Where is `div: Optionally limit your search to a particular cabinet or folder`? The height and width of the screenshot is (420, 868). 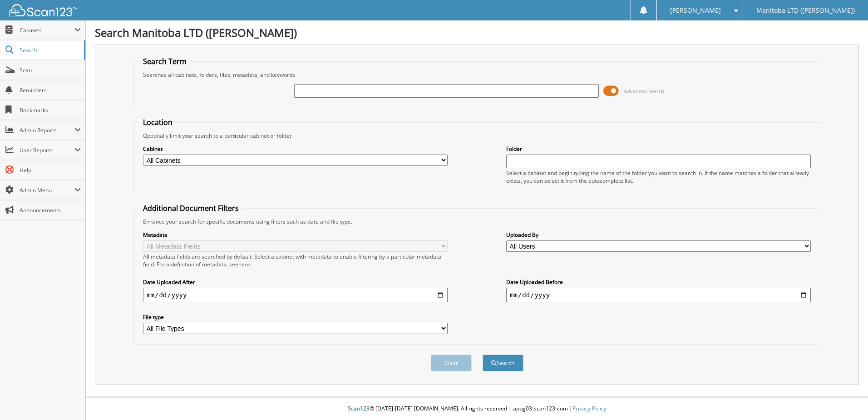 div: Optionally limit your search to a particular cabinet or folder is located at coordinates (476, 136).